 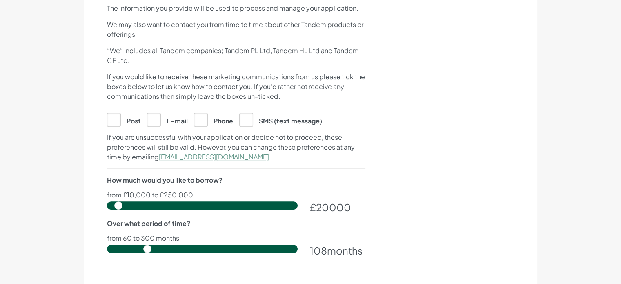 I want to click on span: 108, so click(x=318, y=250).